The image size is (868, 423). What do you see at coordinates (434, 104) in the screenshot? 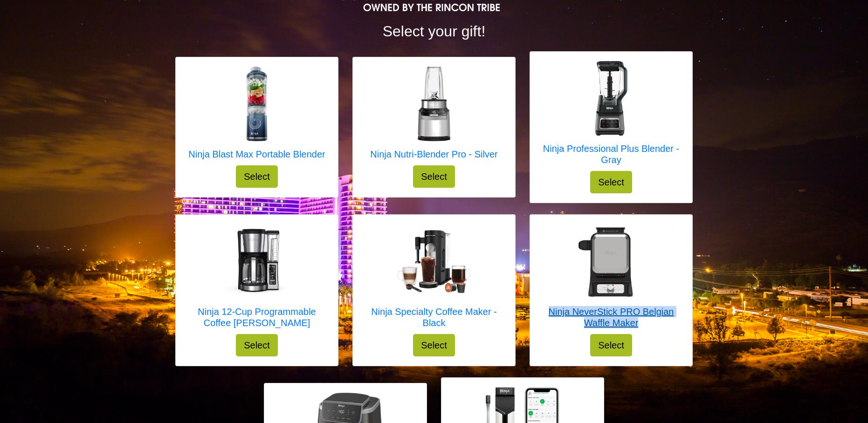
I see `img: Ninja Nutri-Blender Pro - Silver` at bounding box center [434, 104].